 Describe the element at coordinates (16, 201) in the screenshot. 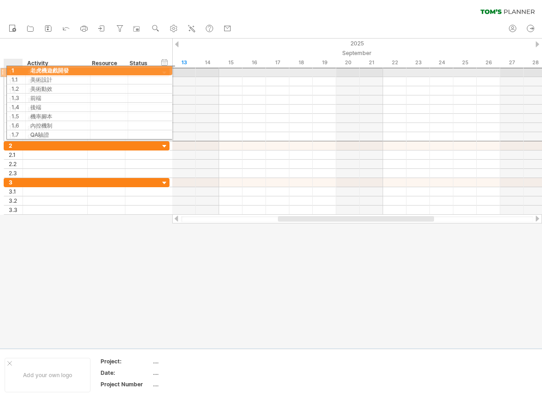

I see `div: 3.2` at that location.